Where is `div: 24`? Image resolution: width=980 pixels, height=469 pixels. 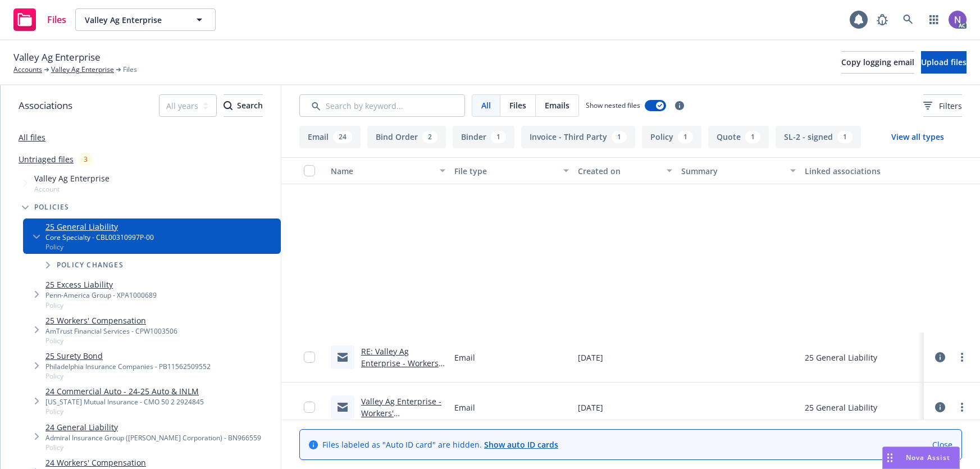 div: 24 is located at coordinates (343, 137).